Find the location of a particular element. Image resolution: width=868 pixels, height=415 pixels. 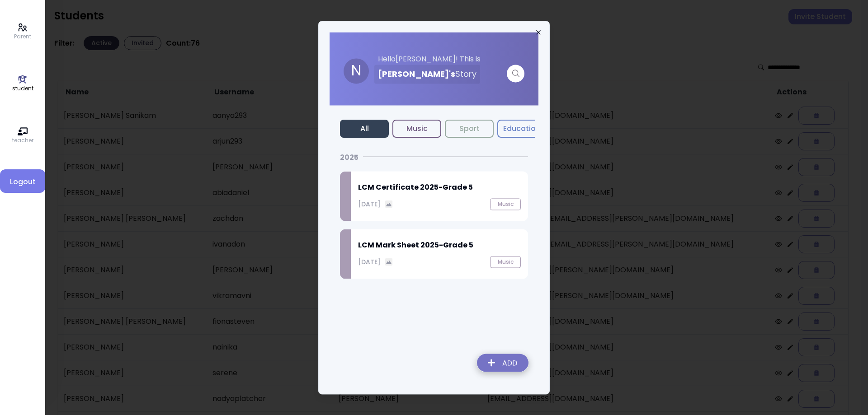

button: All is located at coordinates (364, 129).